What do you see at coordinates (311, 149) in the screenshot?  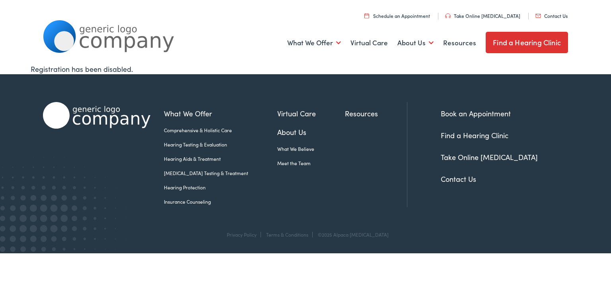 I see `a: What We Believe` at bounding box center [311, 149].